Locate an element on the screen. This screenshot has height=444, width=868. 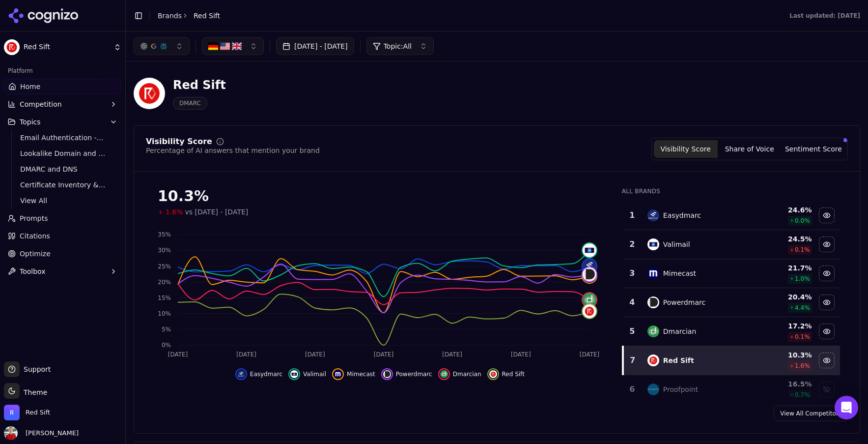
div: 3 is located at coordinates (632, 274).